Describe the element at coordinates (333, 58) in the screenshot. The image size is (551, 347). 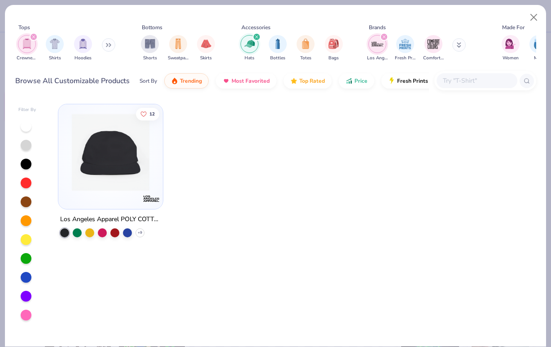
I see `span: Bags` at that location.